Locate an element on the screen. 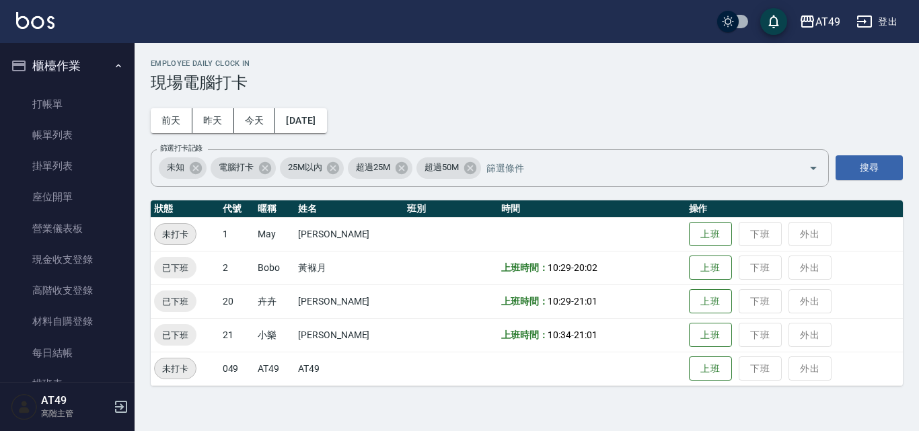 The width and height of the screenshot is (919, 431). span: 未知 is located at coordinates (176, 167).